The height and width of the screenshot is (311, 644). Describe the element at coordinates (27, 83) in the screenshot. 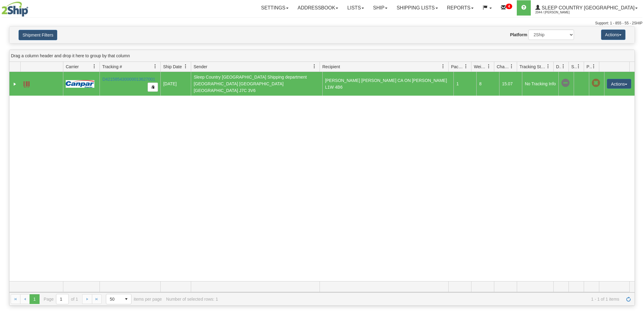

I see `a: Label` at that location.